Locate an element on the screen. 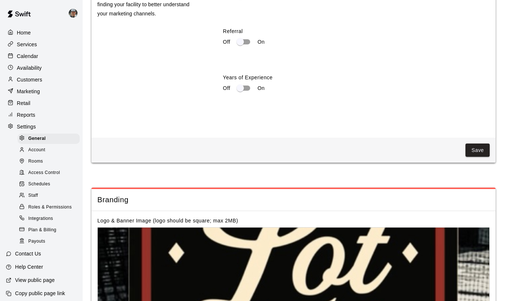  a: Retail is located at coordinates (41, 103).